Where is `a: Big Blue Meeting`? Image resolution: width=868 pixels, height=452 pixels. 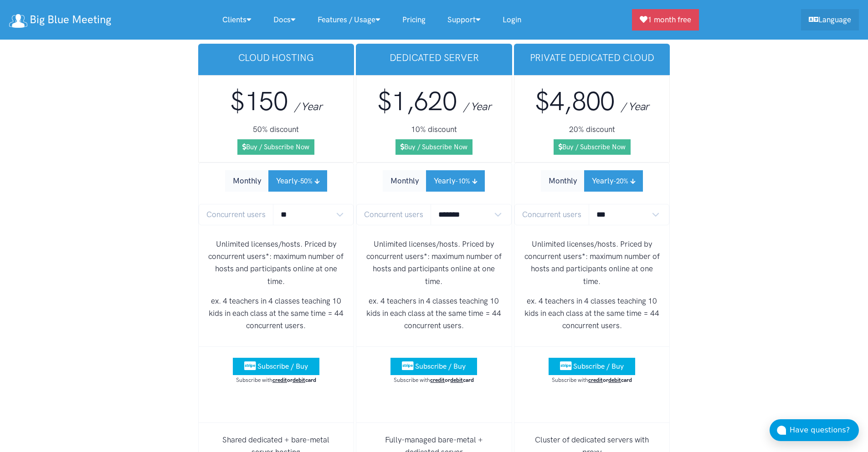 a: Big Blue Meeting is located at coordinates (60, 20).